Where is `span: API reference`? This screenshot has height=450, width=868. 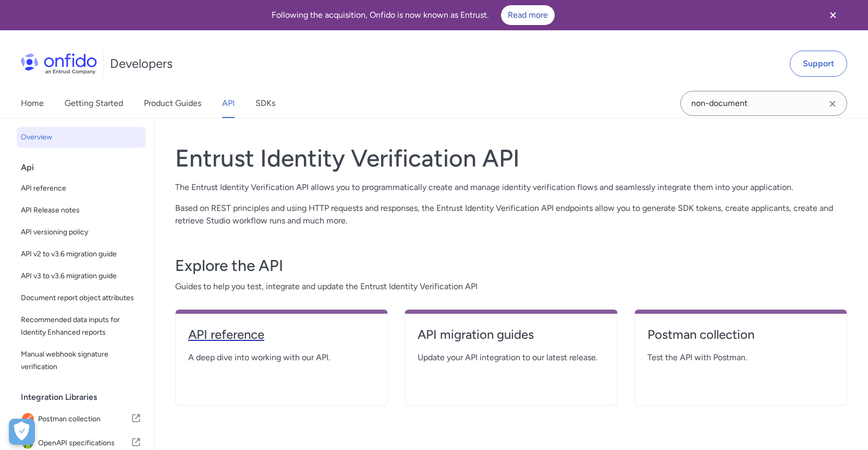 span: API reference is located at coordinates (81, 188).